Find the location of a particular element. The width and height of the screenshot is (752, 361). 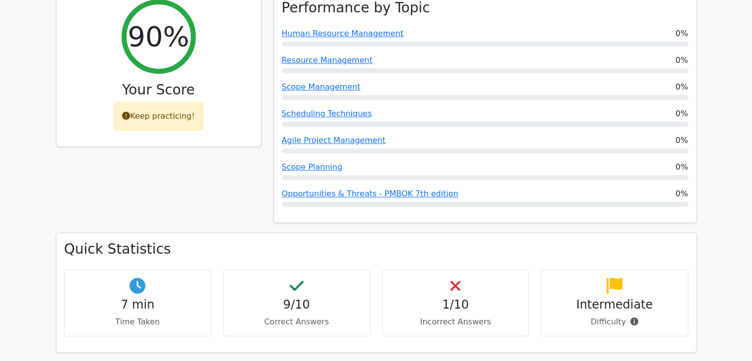

h4: 9/10 is located at coordinates (297, 304).